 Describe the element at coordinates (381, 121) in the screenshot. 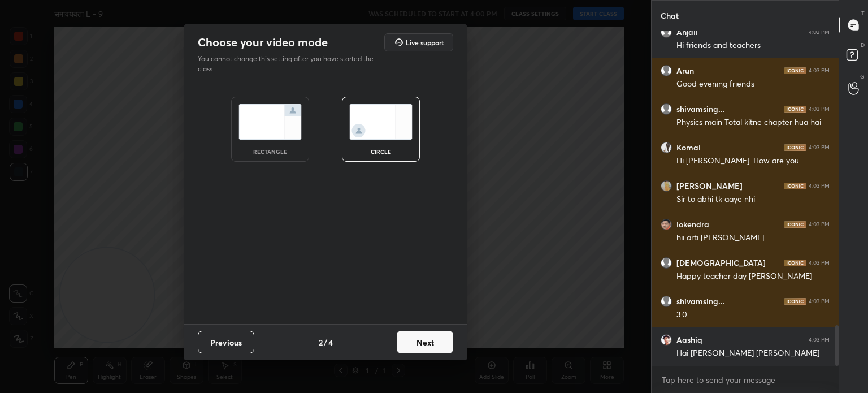

I see `img: circleScreenIcon.acc0effb.svg` at that location.